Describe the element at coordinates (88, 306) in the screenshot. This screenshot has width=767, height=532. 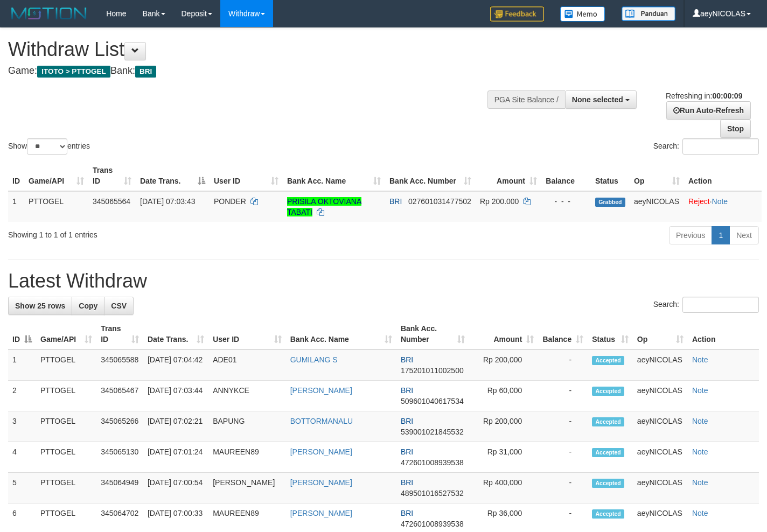
I see `span: Copy` at that location.